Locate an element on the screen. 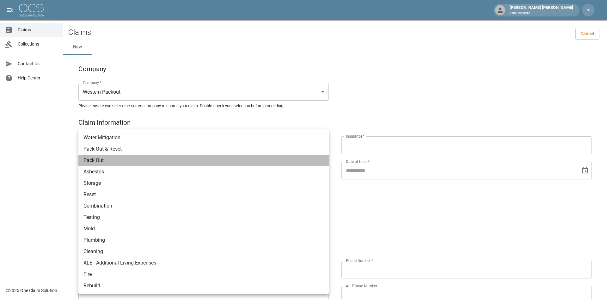  li: Water Mitigation is located at coordinates (204, 138).